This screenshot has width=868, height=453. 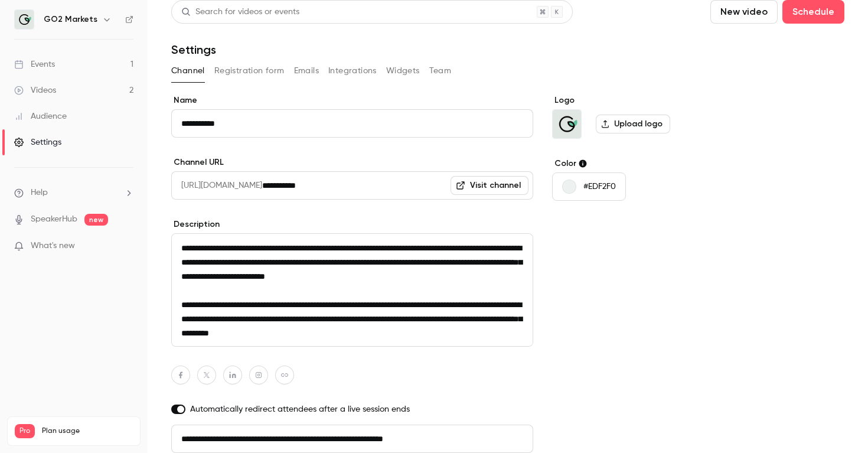 I want to click on label: Description, so click(x=352, y=225).